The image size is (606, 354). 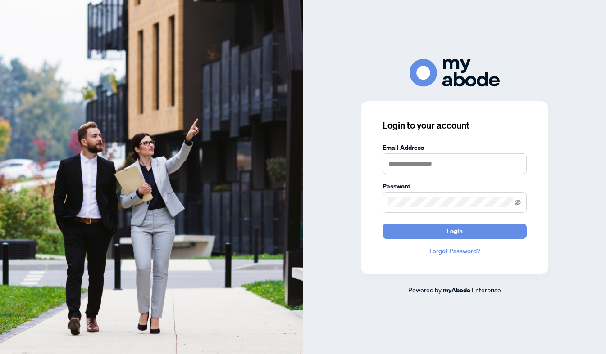 I want to click on label: Email Address, so click(x=454, y=148).